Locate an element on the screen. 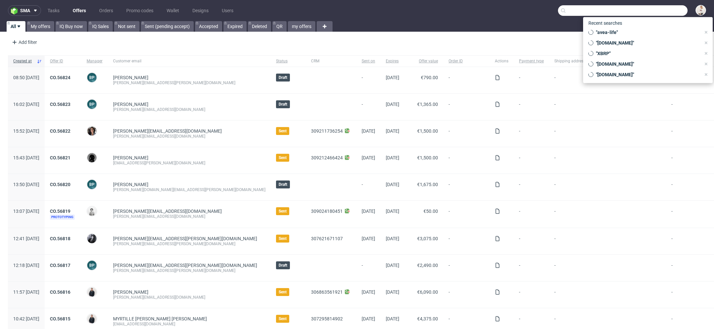  img: Moreno Martinez Cristina is located at coordinates (92, 131).